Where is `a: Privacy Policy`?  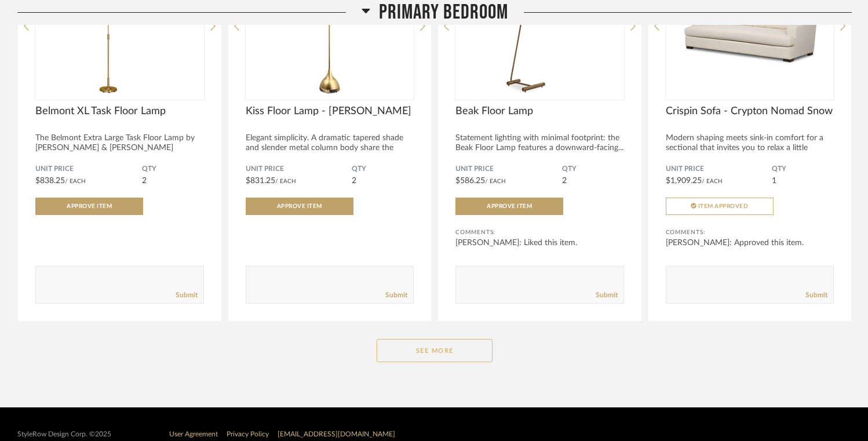
a: Privacy Policy is located at coordinates (248, 434).